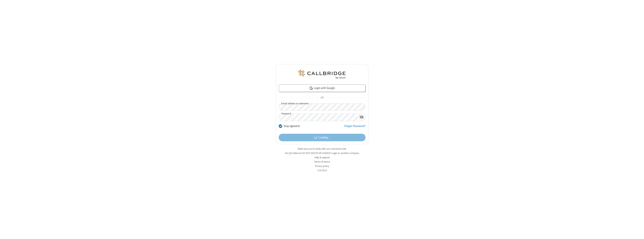  What do you see at coordinates (322, 166) in the screenshot?
I see `a: Privacy policy` at bounding box center [322, 166].